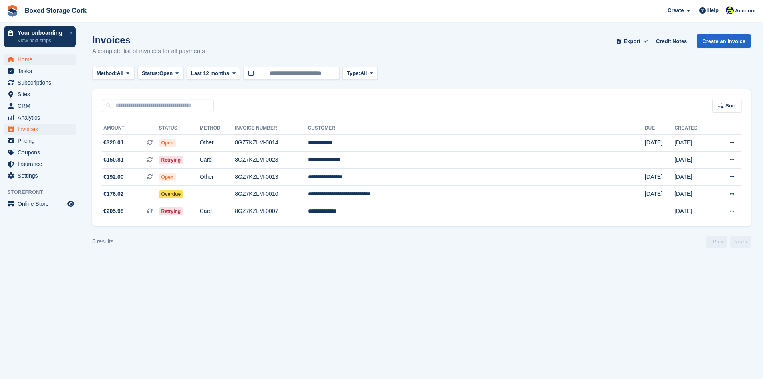  I want to click on span: €176.02, so click(113, 193).